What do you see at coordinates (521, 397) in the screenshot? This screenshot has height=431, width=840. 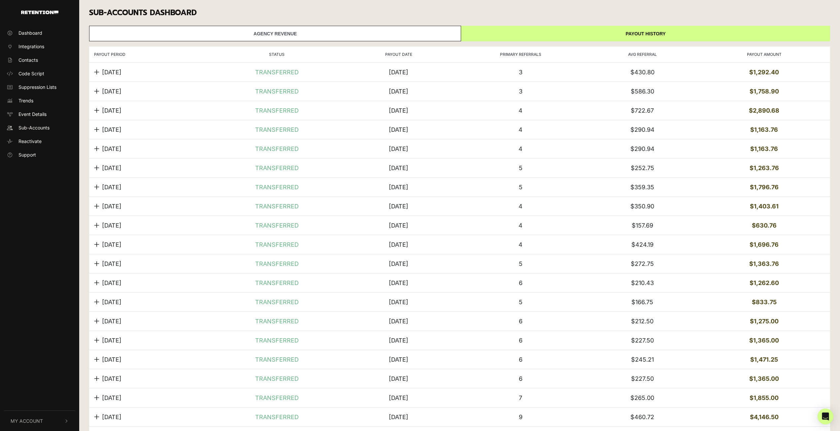 I see `span: 7` at bounding box center [521, 397].